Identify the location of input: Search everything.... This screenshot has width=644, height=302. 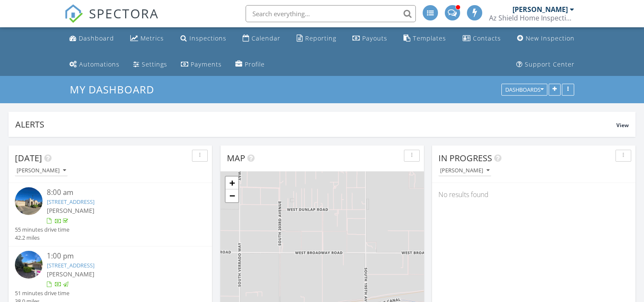
(331, 14).